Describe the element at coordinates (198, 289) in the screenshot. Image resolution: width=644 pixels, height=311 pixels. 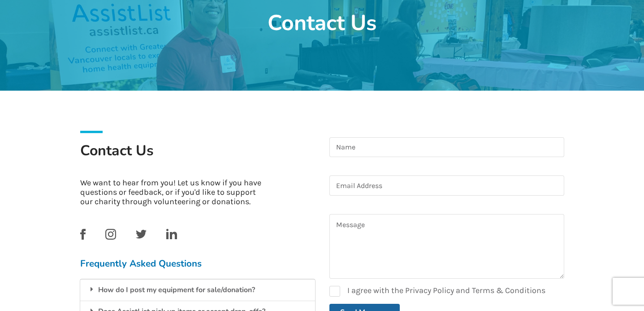
I see `div: How do I post my equipment for sale/donation?` at that location.